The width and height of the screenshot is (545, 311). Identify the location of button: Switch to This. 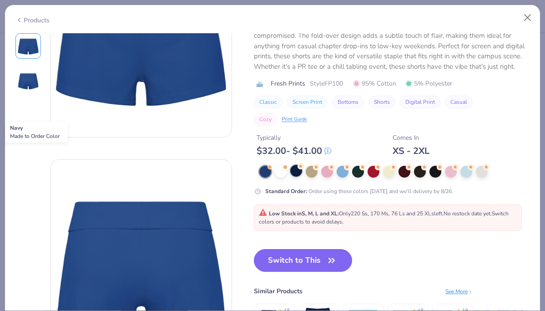
(303, 260).